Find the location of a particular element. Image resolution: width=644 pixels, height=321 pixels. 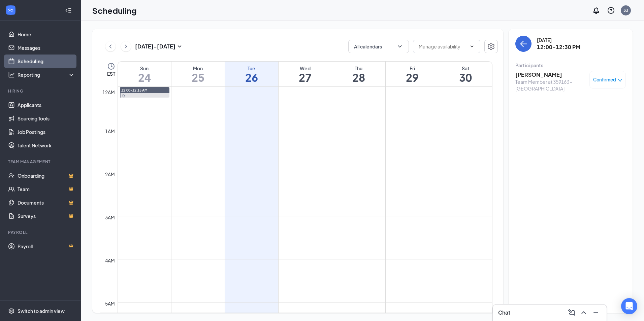

svg: ArrowLeft is located at coordinates (524, 44).